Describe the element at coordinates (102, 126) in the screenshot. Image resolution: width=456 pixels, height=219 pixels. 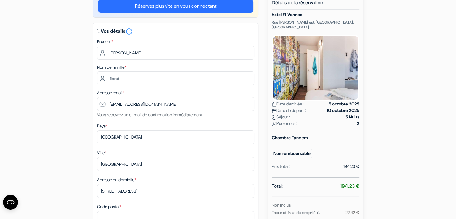
I see `label: Pays` at that location.